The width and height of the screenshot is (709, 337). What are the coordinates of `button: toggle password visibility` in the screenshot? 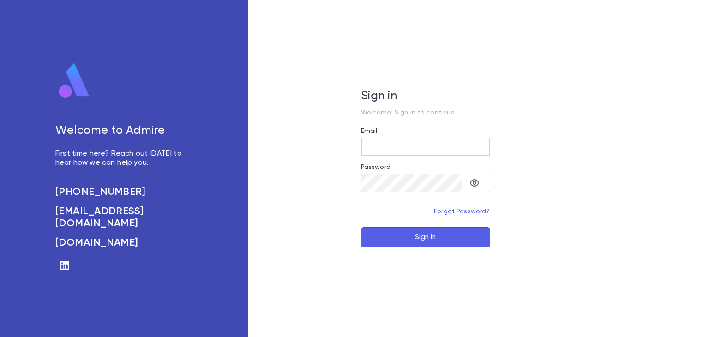 It's located at (475, 183).